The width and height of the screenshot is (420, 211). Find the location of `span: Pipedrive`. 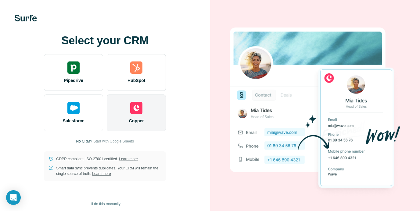

span: Pipedrive is located at coordinates (74, 80).